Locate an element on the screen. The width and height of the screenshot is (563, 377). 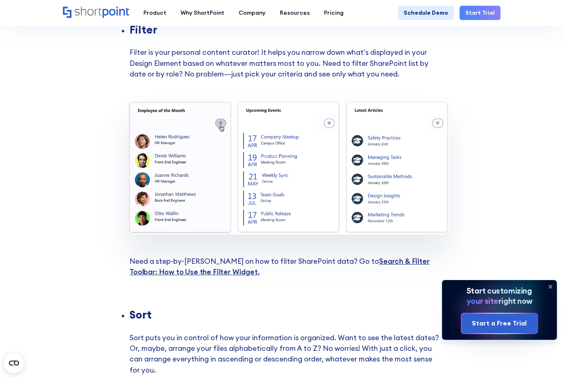
a: Pricing is located at coordinates (334, 13).